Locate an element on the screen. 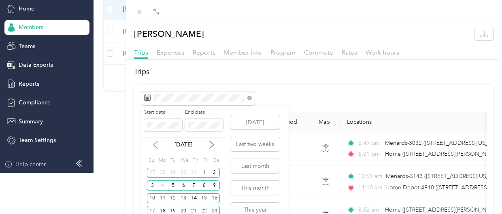  div: 28 is located at coordinates (163, 173).